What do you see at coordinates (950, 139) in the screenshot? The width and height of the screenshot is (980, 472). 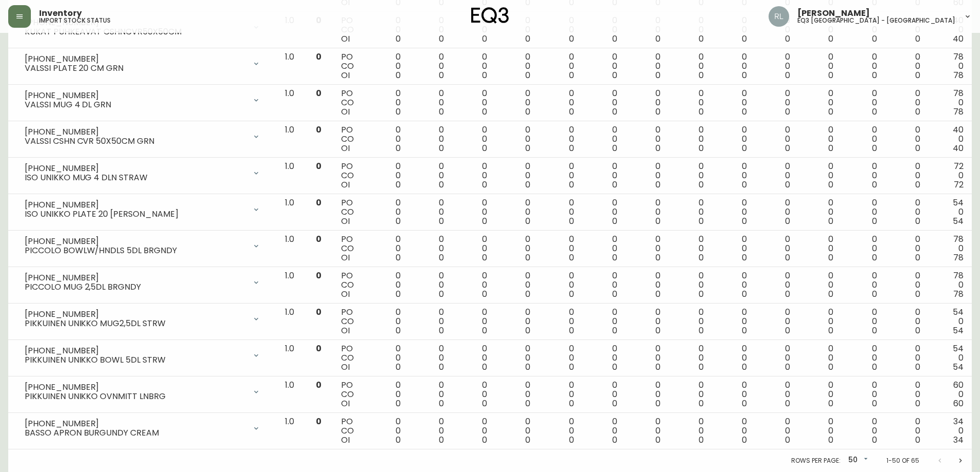 I see `div: 40 0` at bounding box center [950, 139].